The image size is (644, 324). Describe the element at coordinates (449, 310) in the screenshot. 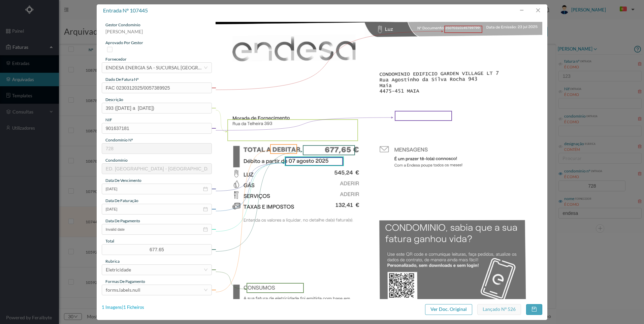

I see `button: Ver Doc. Original` at that location.